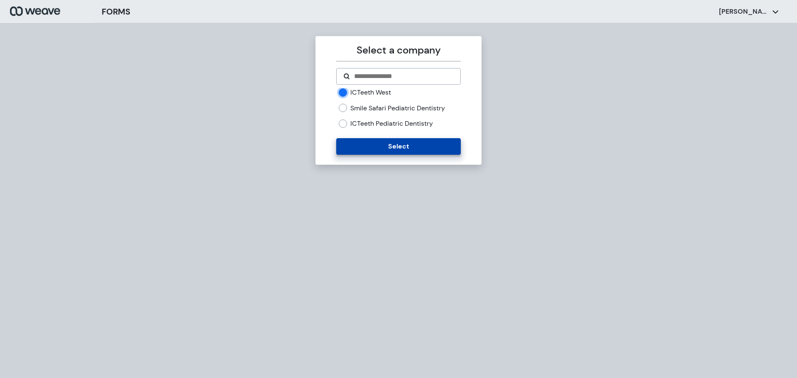 The image size is (797, 378). Describe the element at coordinates (371, 93) in the screenshot. I see `label: ICTeeth West` at that location.